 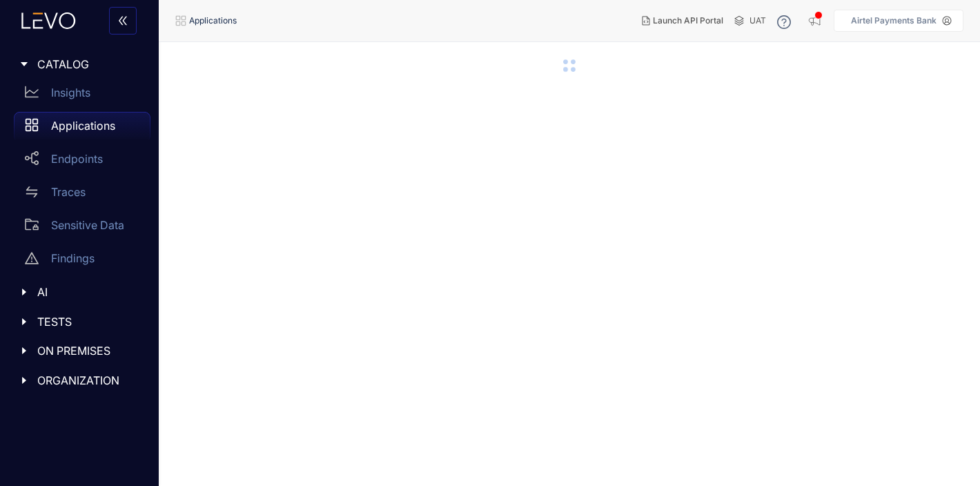 I want to click on span: CATALOG, so click(x=89, y=64).